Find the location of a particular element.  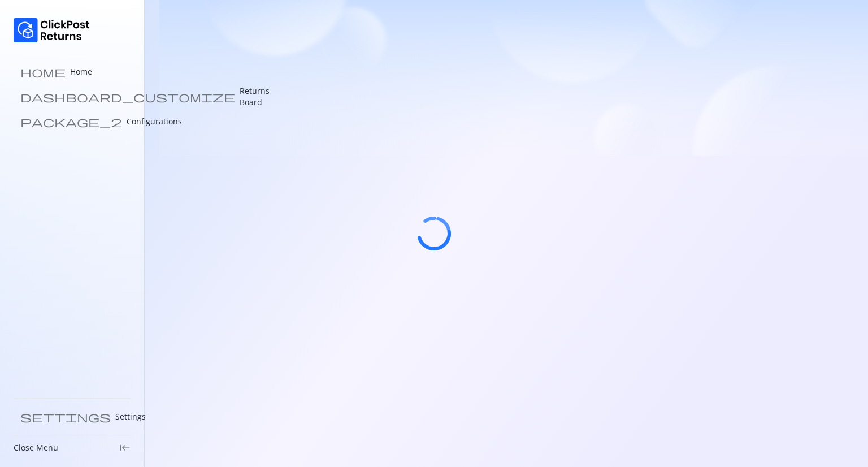

p: Close Menu is located at coordinates (36, 448).